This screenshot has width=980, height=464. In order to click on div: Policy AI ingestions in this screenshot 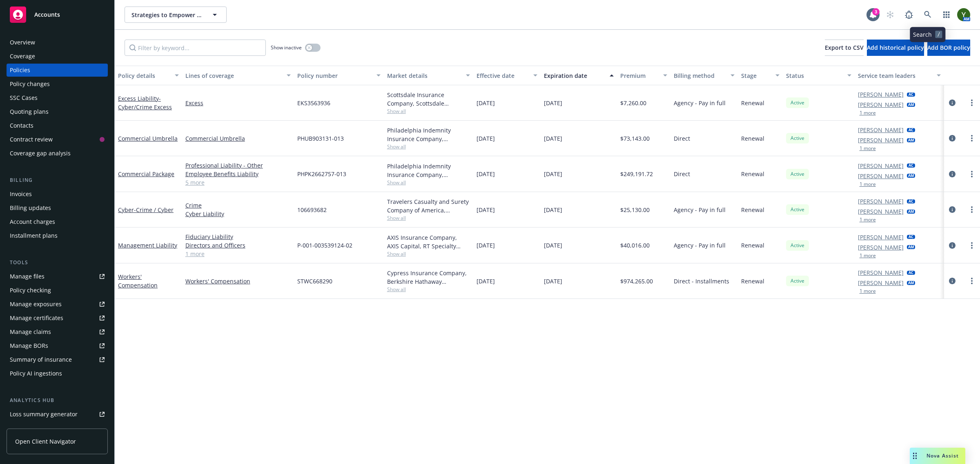, I will do `click(36, 374)`.